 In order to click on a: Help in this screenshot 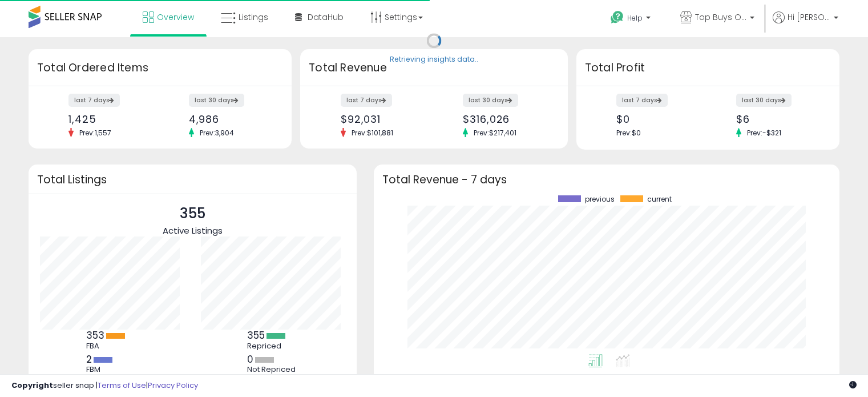, I will do `click(632, 20)`.